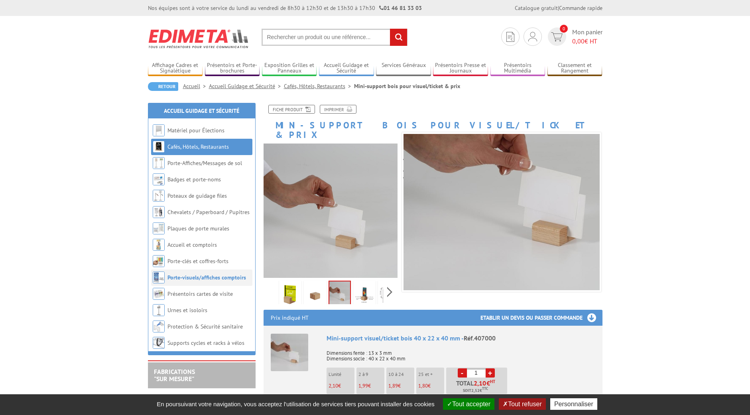 Image resolution: width=750 pixels, height=415 pixels. I want to click on p: 25 et +, so click(431, 374).